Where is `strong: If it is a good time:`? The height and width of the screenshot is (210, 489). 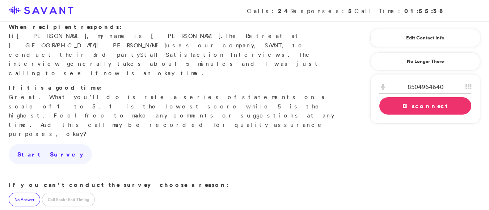
strong: If it is a good time: is located at coordinates (55, 88).